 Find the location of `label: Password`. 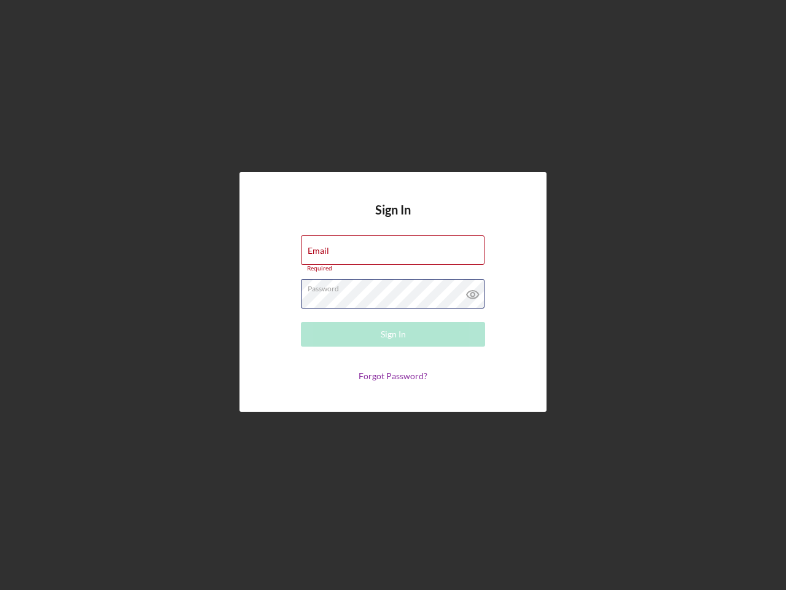

label: Password is located at coordinates (396, 286).